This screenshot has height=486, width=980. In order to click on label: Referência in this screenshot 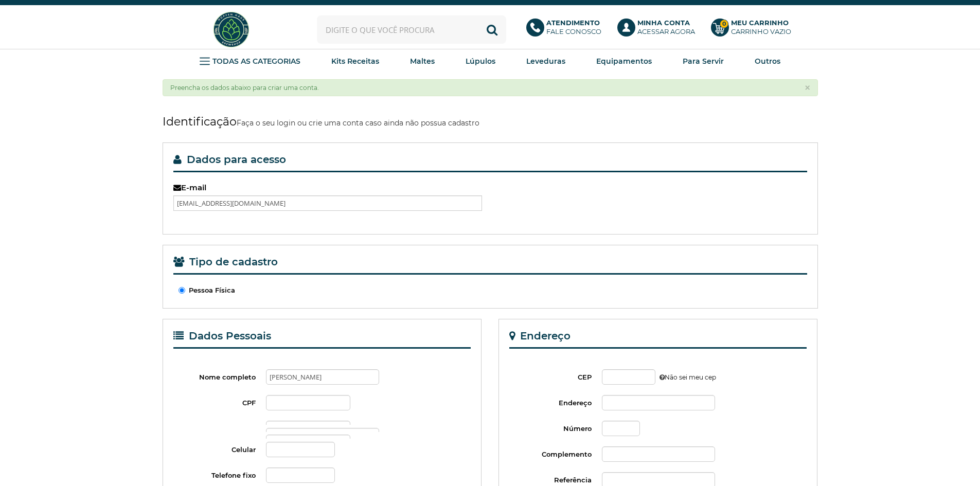, I will do `click(550, 479)`.